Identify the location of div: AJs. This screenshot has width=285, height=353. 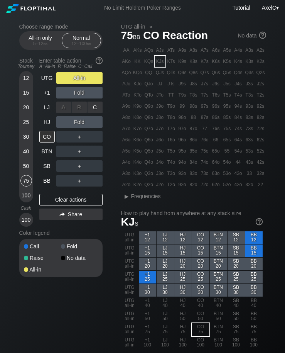
(160, 50).